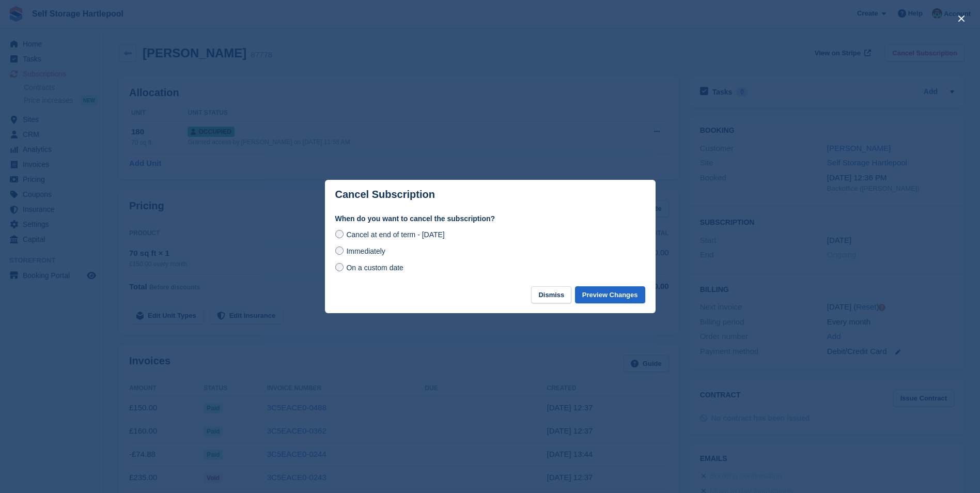 The height and width of the screenshot is (493, 980). What do you see at coordinates (961, 19) in the screenshot?
I see `button: close` at bounding box center [961, 19].